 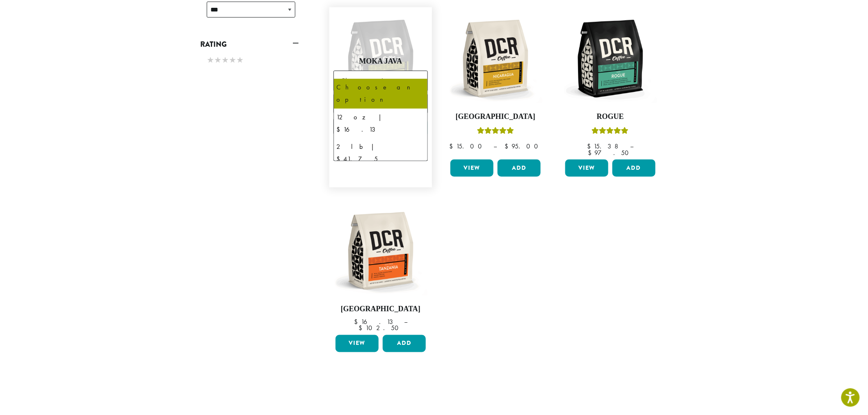 What do you see at coordinates (249, 44) in the screenshot?
I see `a: Rating` at bounding box center [249, 44].